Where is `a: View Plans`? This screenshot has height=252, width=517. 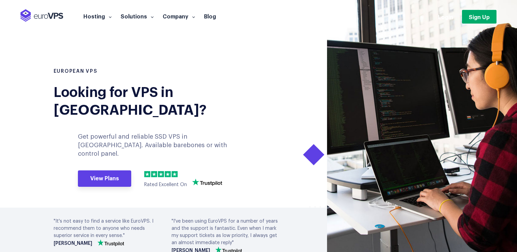
a: View Plans is located at coordinates (105, 179).